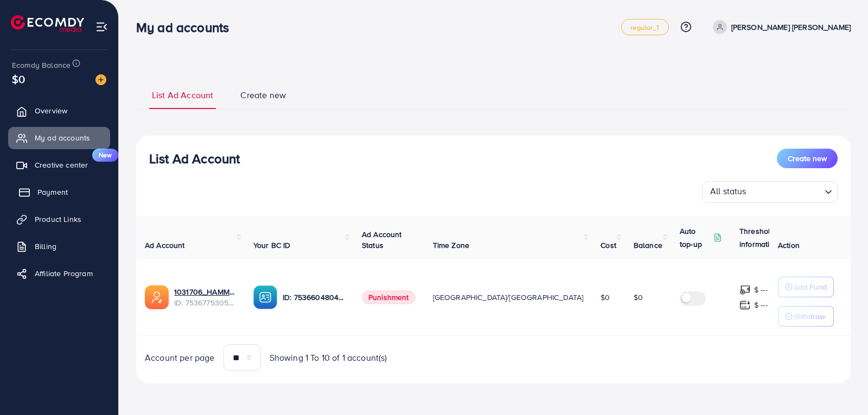 Image resolution: width=868 pixels, height=415 pixels. I want to click on span: My ad accounts, so click(63, 138).